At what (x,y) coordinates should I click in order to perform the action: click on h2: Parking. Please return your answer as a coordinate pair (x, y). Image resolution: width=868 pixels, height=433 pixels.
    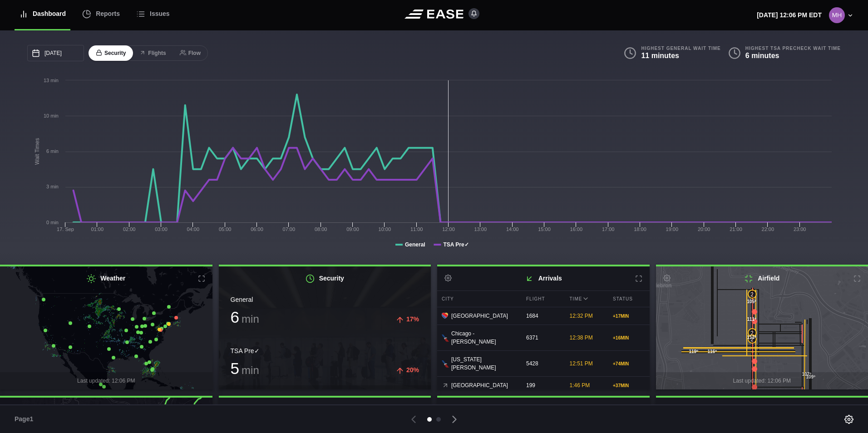
    Looking at the image, I should click on (325, 409).